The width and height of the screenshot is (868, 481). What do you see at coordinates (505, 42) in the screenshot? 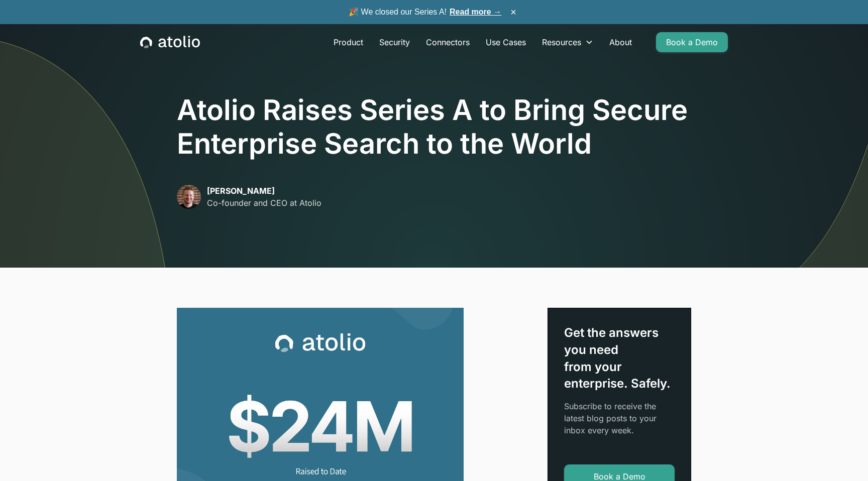
I see `a: Use Cases` at bounding box center [505, 42].